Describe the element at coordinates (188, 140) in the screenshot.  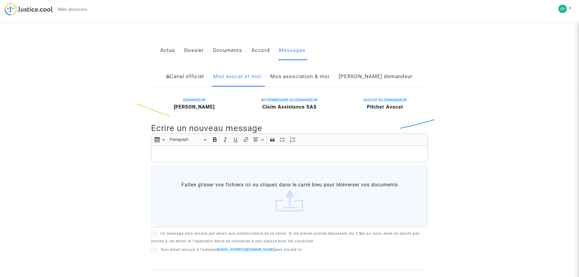
I see `button: Paragraph` at that location.